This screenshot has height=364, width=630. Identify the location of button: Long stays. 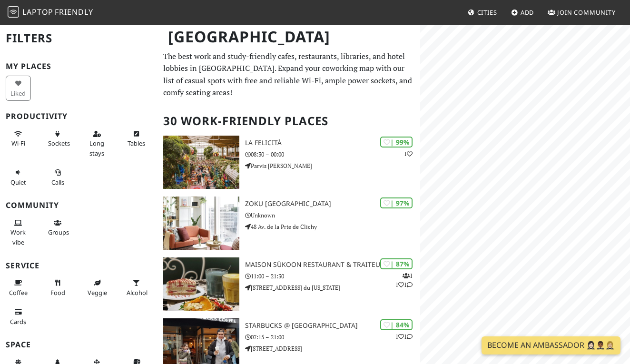
(97, 143).